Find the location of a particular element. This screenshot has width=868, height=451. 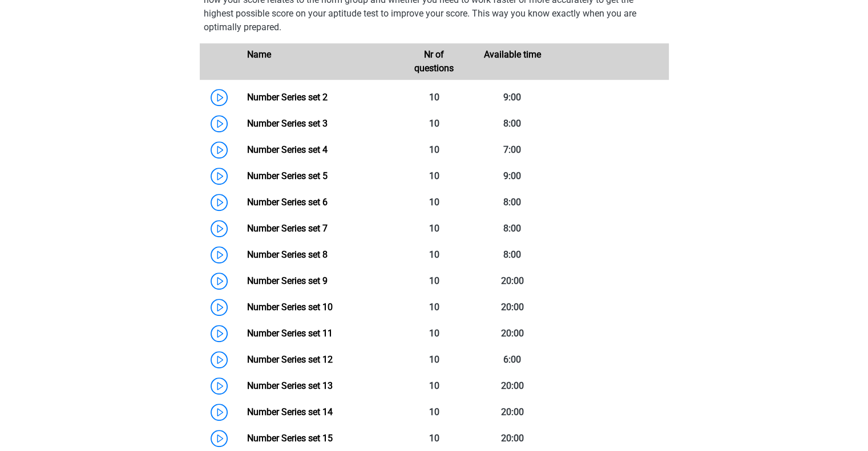

a: Number Series set 5 is located at coordinates (287, 176).